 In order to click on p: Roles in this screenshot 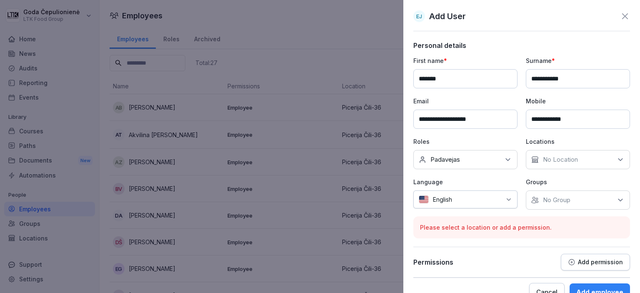, I will do `click(466, 141)`.